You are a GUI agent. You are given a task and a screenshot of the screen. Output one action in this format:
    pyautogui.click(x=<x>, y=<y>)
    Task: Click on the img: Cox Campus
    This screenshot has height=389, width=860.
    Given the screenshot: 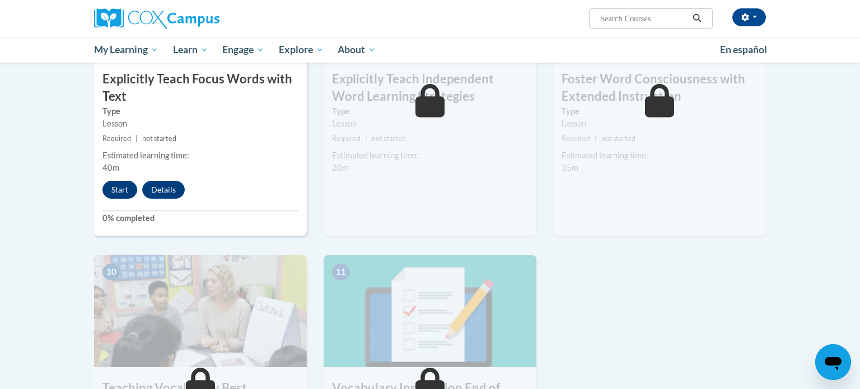 What is the action you would take?
    pyautogui.click(x=157, y=18)
    